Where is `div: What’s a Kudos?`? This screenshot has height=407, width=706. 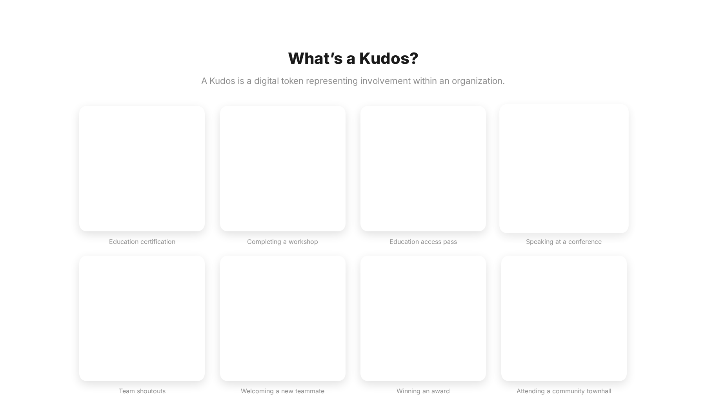 div: What’s a Kudos? is located at coordinates (353, 58).